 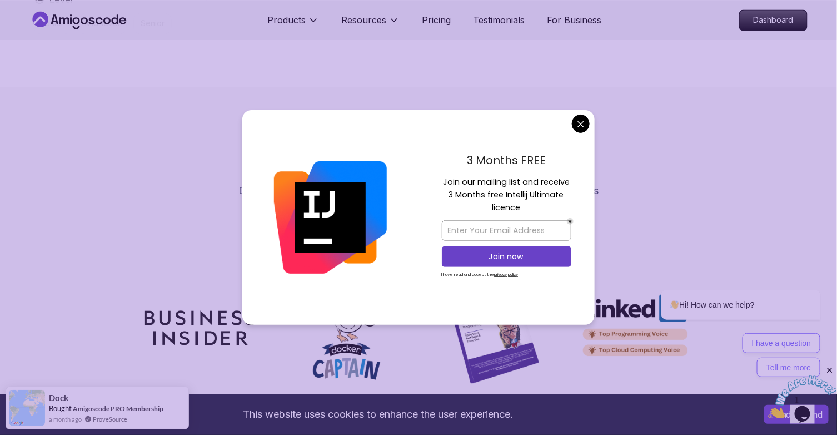 I want to click on p: For Business, so click(x=574, y=20).